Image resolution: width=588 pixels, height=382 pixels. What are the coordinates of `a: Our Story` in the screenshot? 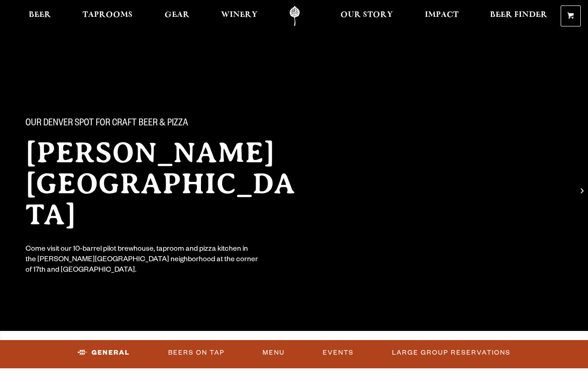 It's located at (367, 16).